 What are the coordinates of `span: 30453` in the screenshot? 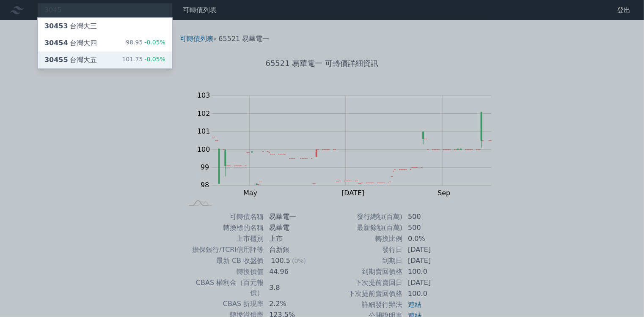 It's located at (56, 26).